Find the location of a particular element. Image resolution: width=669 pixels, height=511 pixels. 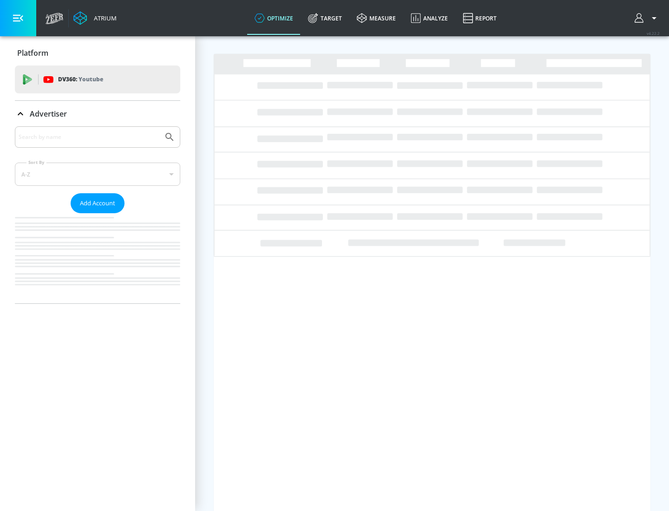

p: Platform is located at coordinates (33, 53).